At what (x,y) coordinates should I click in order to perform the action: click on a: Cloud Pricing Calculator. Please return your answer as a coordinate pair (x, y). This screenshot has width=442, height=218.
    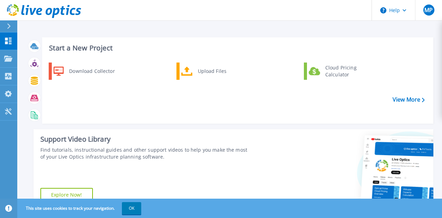
    Looking at the image, I should click on (339, 71).